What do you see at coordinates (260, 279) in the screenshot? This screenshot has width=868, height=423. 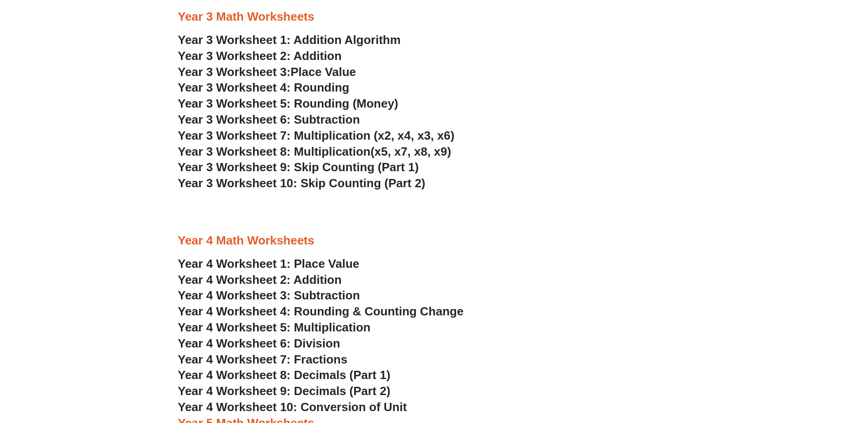 I see `a: Year 4 Worksheet 2: Addition` at bounding box center [260, 279].